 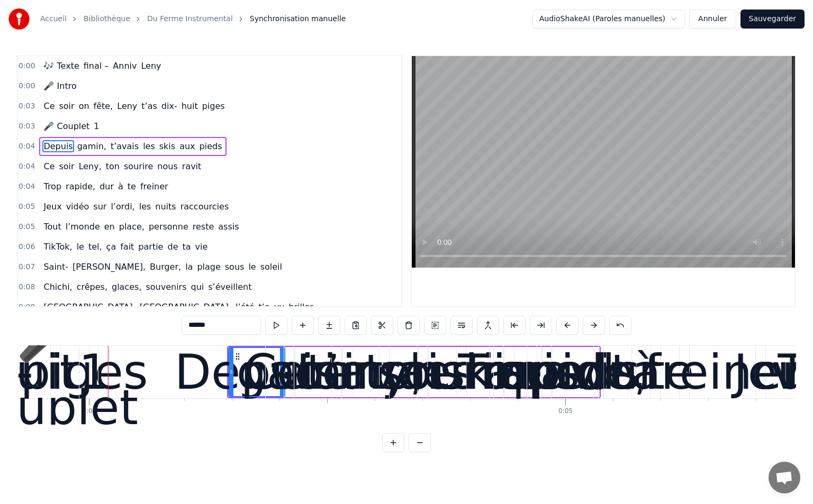 I want to click on span: raccourcies, so click(x=205, y=206).